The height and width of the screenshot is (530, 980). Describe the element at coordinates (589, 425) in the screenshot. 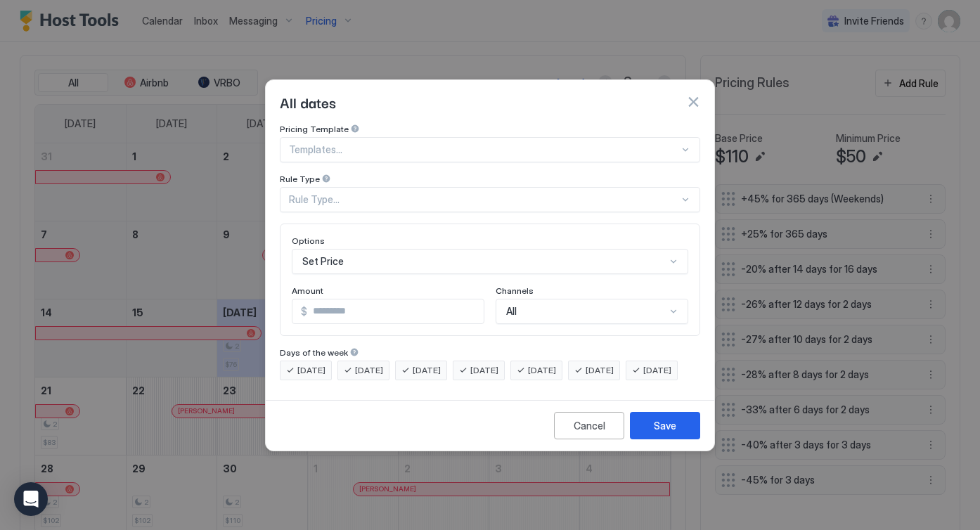

I see `div: Cancel` at that location.